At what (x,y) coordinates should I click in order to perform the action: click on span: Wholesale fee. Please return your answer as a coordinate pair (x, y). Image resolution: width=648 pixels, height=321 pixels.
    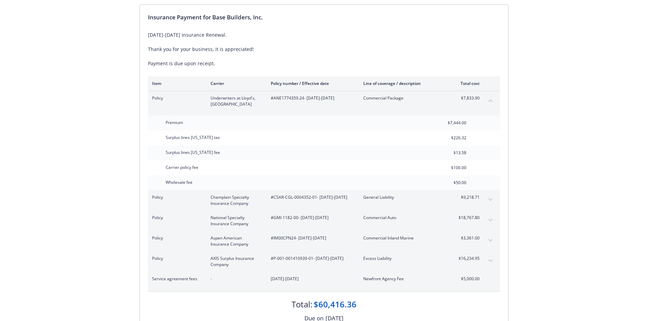
    Looking at the image, I should click on (179, 182).